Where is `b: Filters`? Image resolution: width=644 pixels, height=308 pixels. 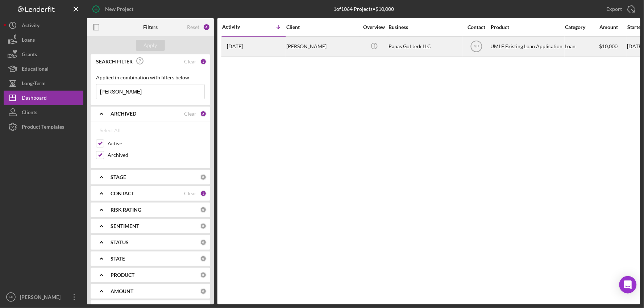
b: Filters is located at coordinates (151, 27).